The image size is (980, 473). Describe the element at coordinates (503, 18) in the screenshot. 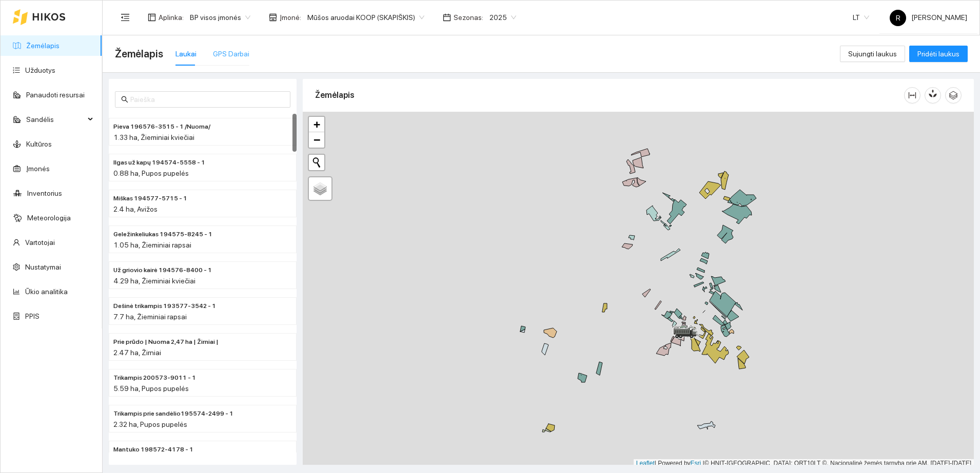

I see `span: 2025` at that location.